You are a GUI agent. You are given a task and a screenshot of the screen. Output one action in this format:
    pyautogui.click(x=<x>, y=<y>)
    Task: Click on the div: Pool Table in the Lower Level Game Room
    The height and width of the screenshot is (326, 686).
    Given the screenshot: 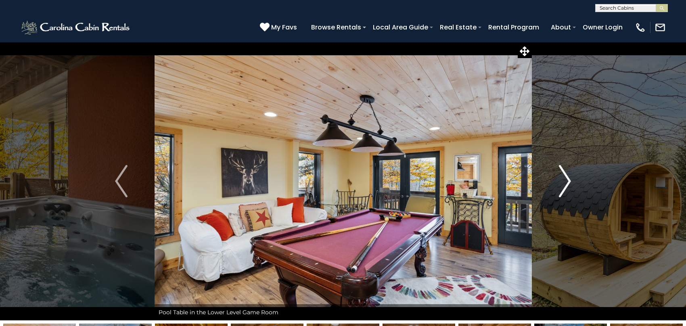 What is the action you would take?
    pyautogui.click(x=343, y=312)
    